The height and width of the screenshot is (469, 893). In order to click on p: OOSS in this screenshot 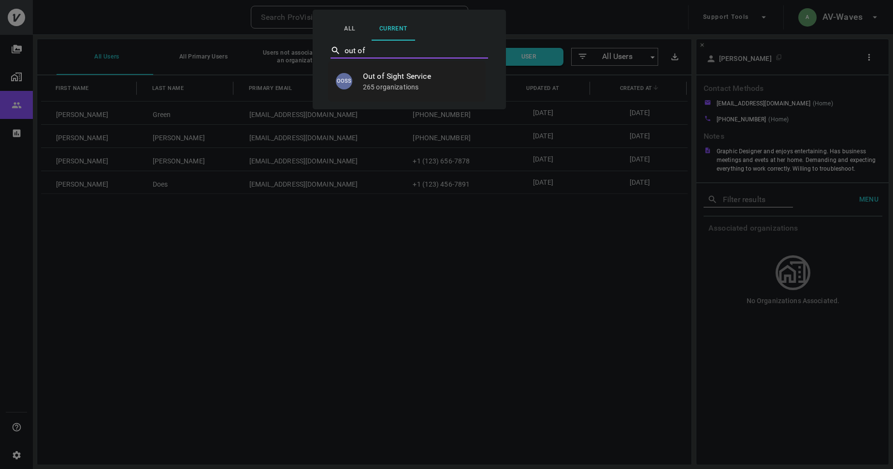, I will do `click(344, 81)`.